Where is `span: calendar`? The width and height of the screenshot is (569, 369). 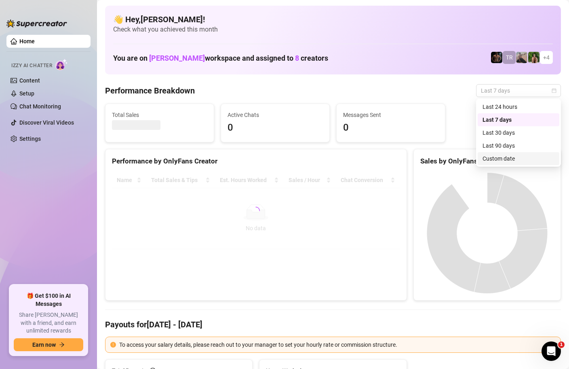 span: calendar is located at coordinates (554, 91).